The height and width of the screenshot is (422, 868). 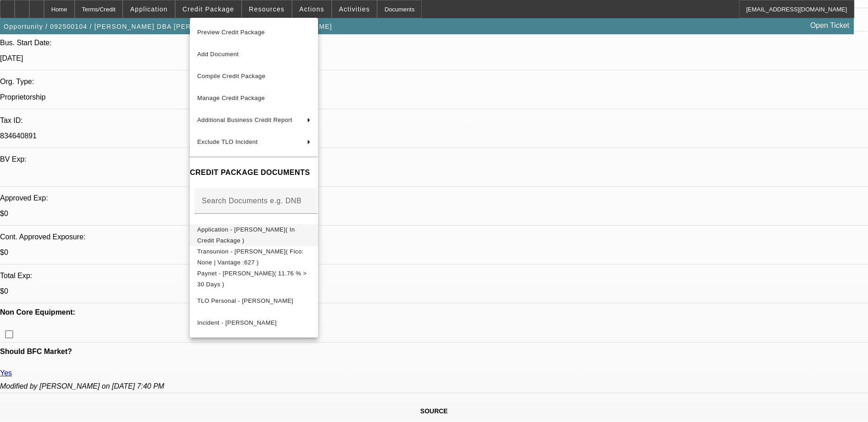 What do you see at coordinates (218, 54) in the screenshot?
I see `span: Add Document` at bounding box center [218, 54].